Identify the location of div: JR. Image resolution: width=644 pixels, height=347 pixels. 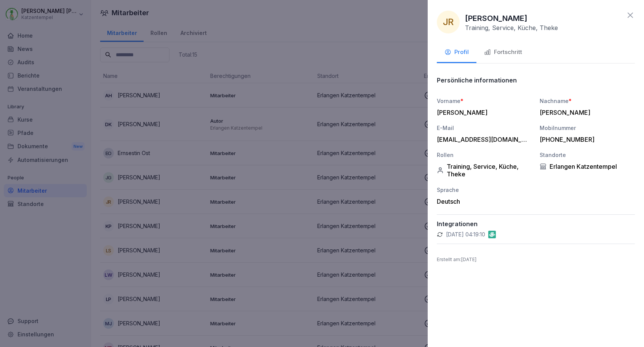
(448, 22).